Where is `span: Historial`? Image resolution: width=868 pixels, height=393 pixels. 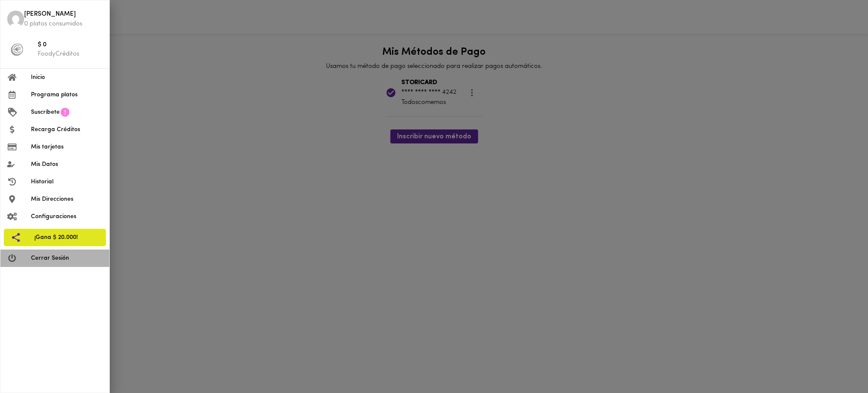 span: Historial is located at coordinates (66, 181).